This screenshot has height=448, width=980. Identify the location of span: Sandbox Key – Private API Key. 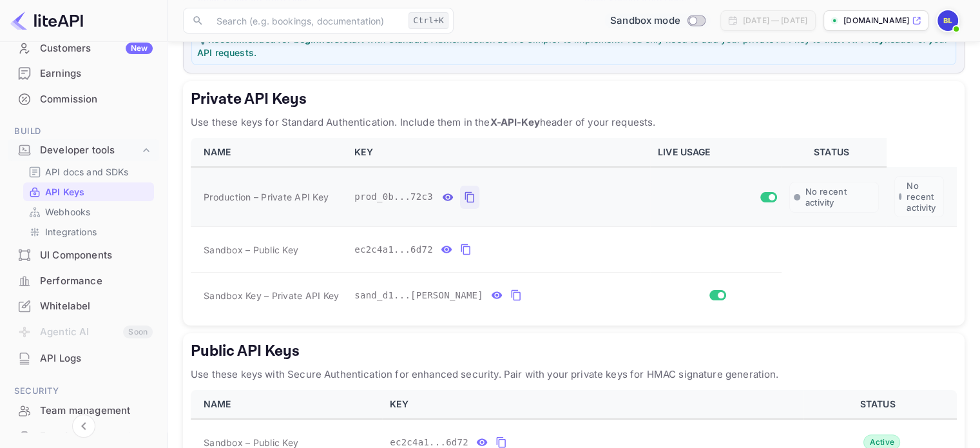
(271, 295).